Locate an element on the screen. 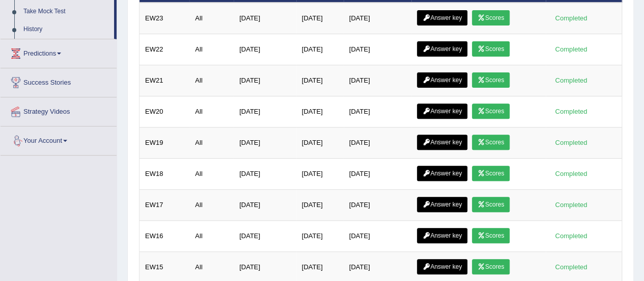 The height and width of the screenshot is (281, 644). td: EW21 is located at coordinates (165, 81).